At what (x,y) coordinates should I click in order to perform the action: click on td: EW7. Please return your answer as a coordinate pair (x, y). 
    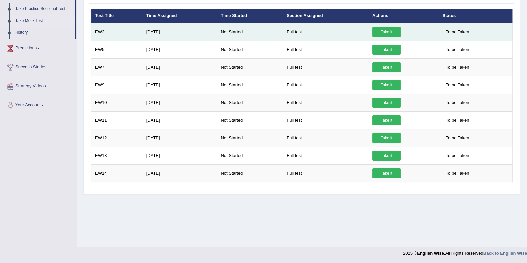
    Looking at the image, I should click on (117, 67).